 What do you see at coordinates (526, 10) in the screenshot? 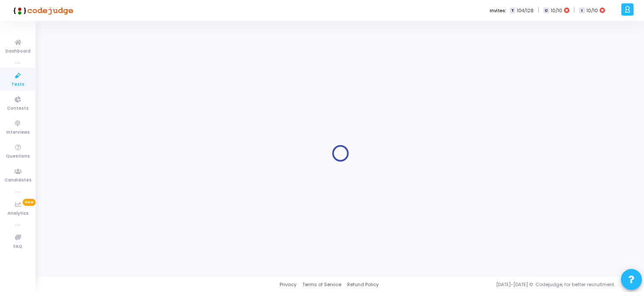
I see `span: 104/128` at bounding box center [526, 10].